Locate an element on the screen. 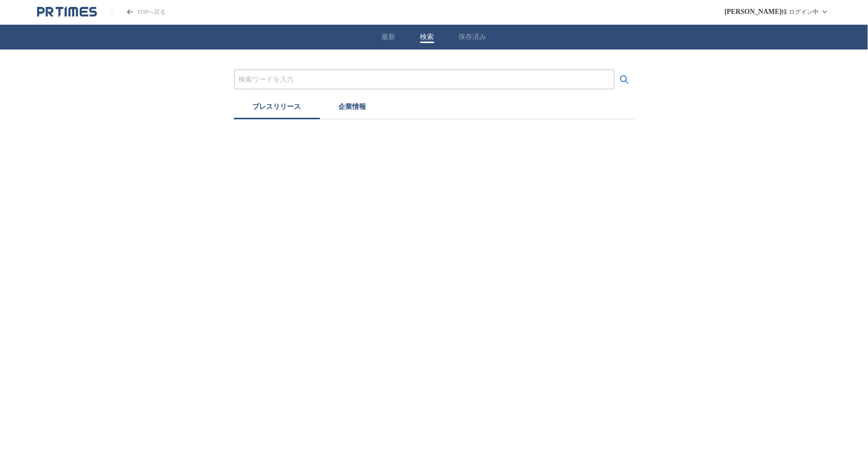  button: 保存済み is located at coordinates (473, 37).